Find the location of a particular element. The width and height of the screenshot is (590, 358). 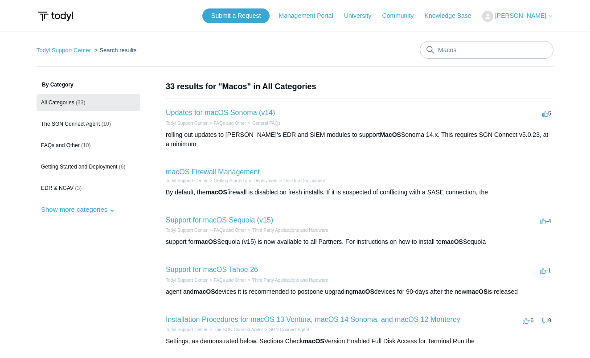

div: Settings, as demonstrated below. Sections Check Version Enabled Full Disk Access for Terminal Run... is located at coordinates (359, 341).